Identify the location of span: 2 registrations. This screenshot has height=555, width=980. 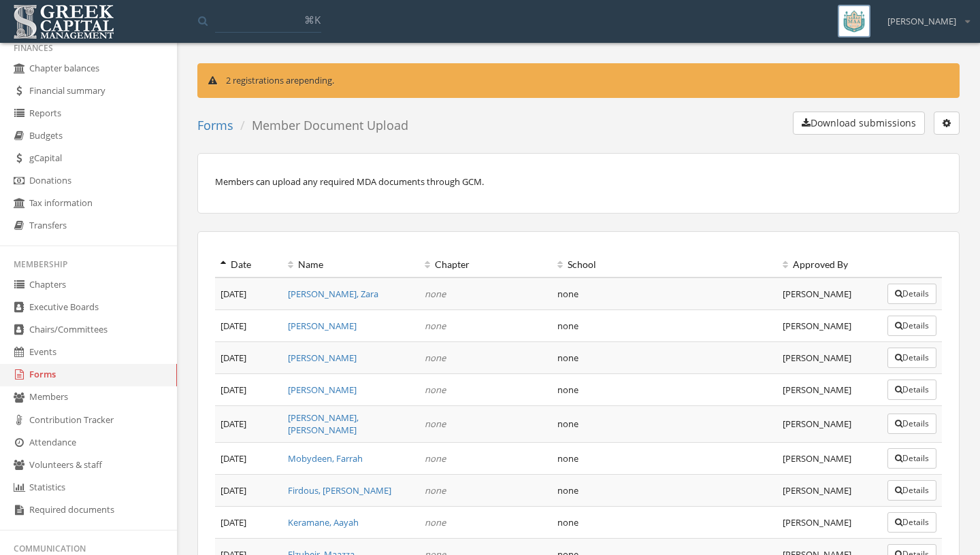
(254, 80).